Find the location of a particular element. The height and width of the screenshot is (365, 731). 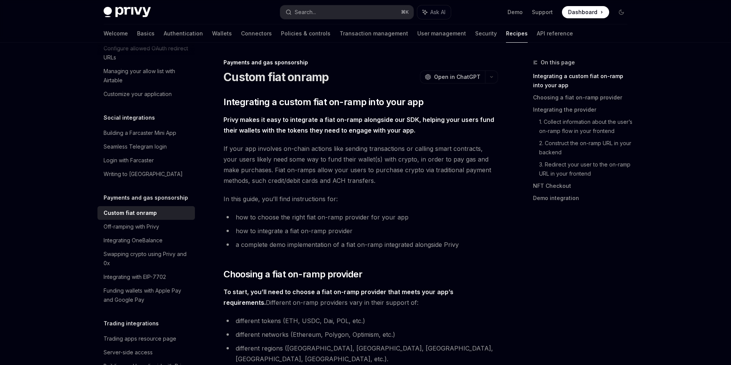

a: Integrating OneBalance is located at coordinates (146, 240).